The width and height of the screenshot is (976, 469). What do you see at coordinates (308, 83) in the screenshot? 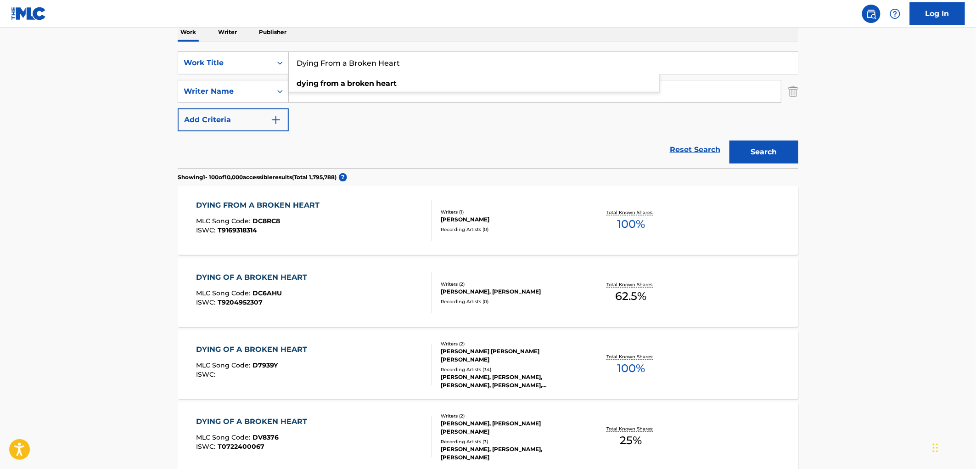
I see `strong: dying` at bounding box center [308, 83].